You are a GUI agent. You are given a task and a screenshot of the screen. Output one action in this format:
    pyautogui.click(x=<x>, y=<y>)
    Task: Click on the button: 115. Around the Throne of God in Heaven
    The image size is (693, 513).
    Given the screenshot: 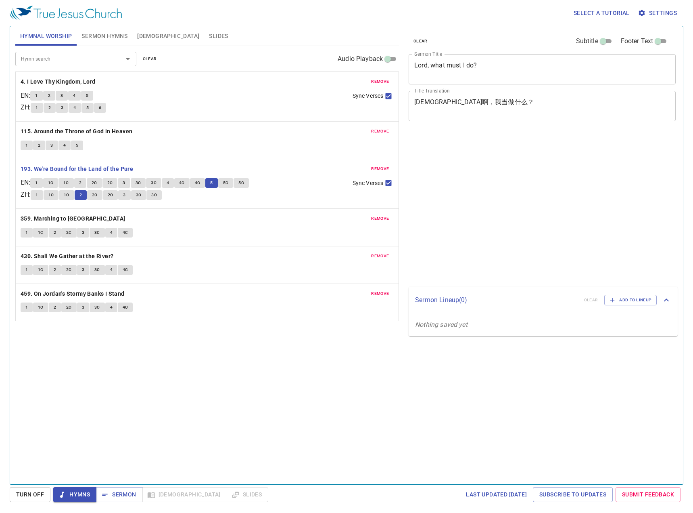 What is the action you would take?
    pyautogui.click(x=77, y=131)
    